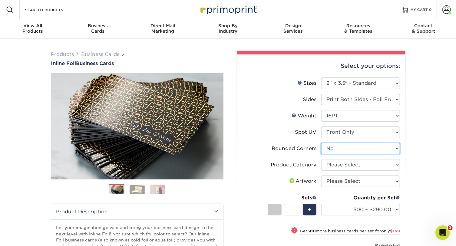 The height and width of the screenshot is (246, 456). Describe the element at coordinates (424, 28) in the screenshot. I see `div: & Support` at that location.